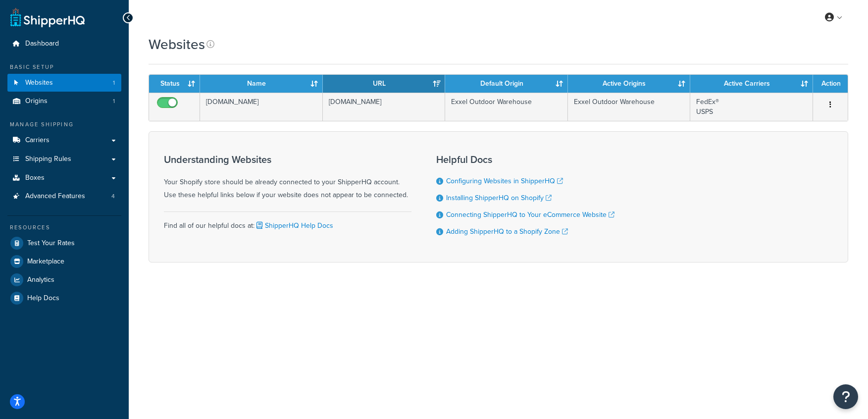  What do you see at coordinates (43, 298) in the screenshot?
I see `span: Help Docs` at bounding box center [43, 298].